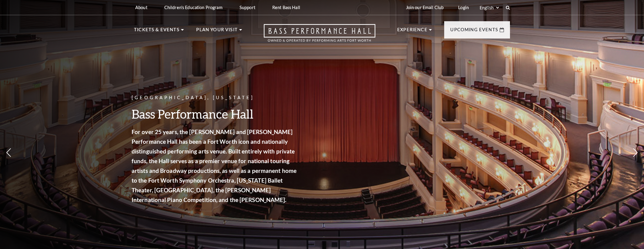 Image resolution: width=644 pixels, height=249 pixels. I want to click on p: Rent Bass Hall, so click(286, 7).